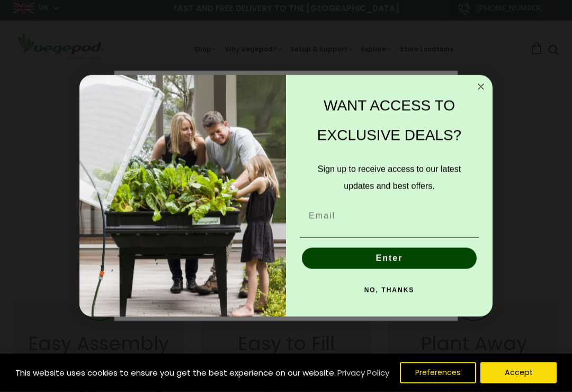 The width and height of the screenshot is (572, 392). Describe the element at coordinates (481, 87) in the screenshot. I see `button: Close dialog` at that location.